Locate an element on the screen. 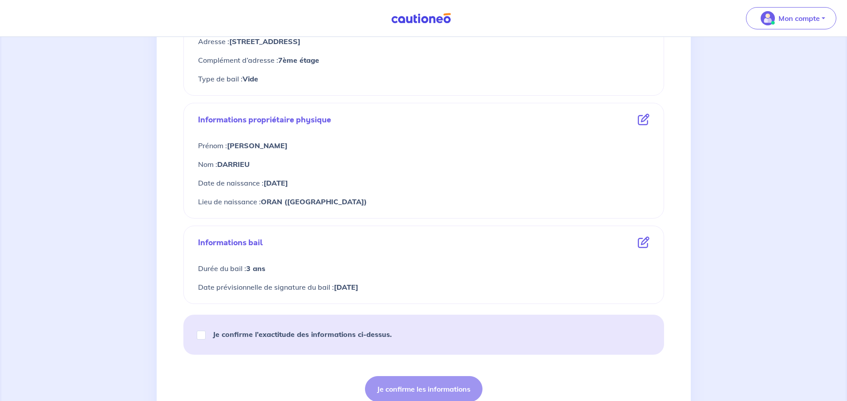  strong: 7ème étage is located at coordinates (299, 60).